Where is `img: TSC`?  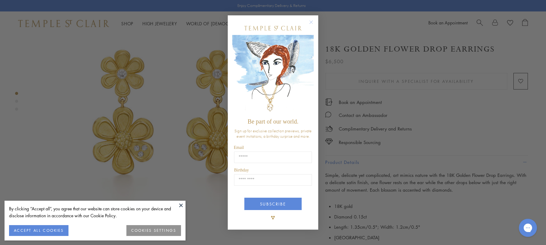
img: TSC is located at coordinates (273, 218).